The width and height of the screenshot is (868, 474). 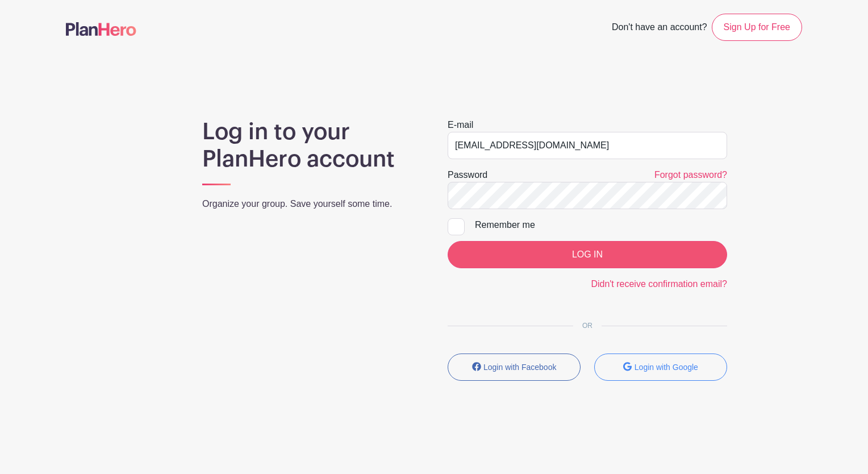 What do you see at coordinates (661, 367) in the screenshot?
I see `button: Login with Google` at bounding box center [661, 367].